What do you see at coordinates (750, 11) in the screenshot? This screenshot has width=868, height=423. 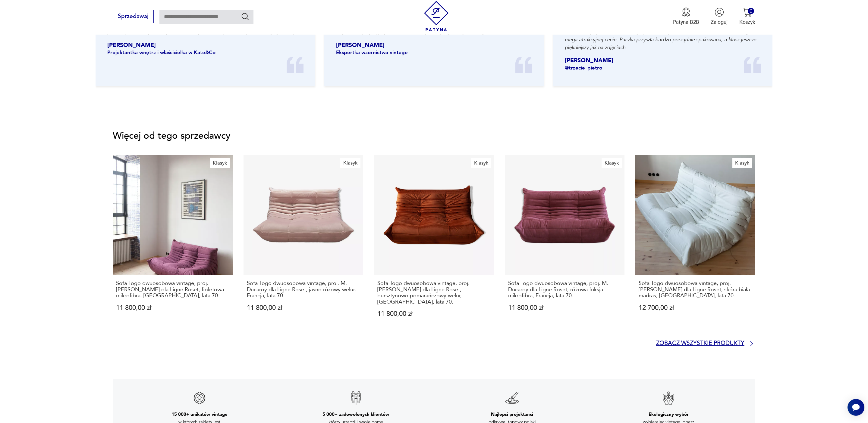 I see `div: 0` at bounding box center [750, 11].